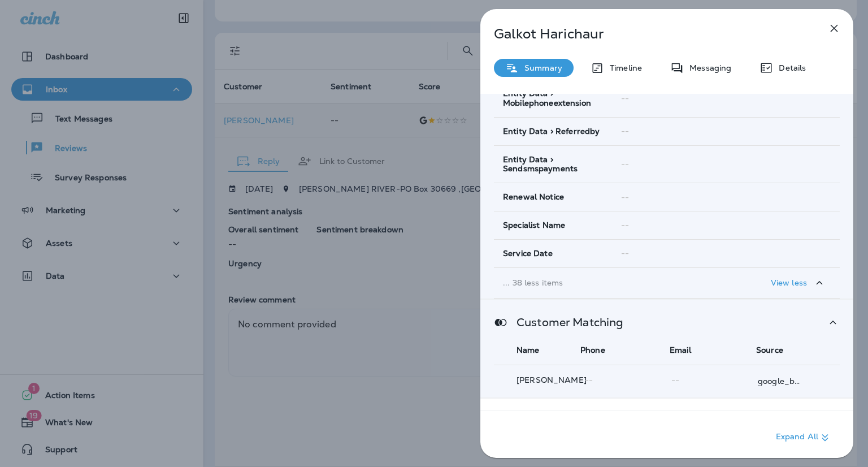 This screenshot has width=868, height=467. What do you see at coordinates (790, 68) in the screenshot?
I see `p: Details` at bounding box center [790, 68].